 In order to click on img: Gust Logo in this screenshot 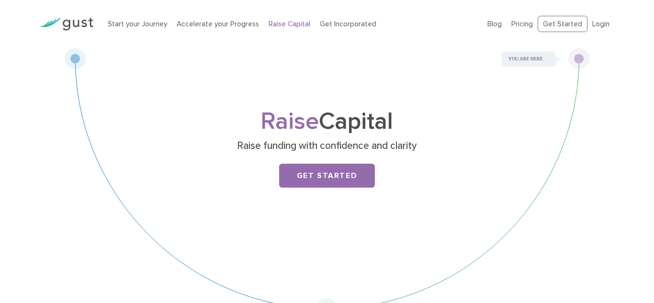, I will do `click(67, 24)`.